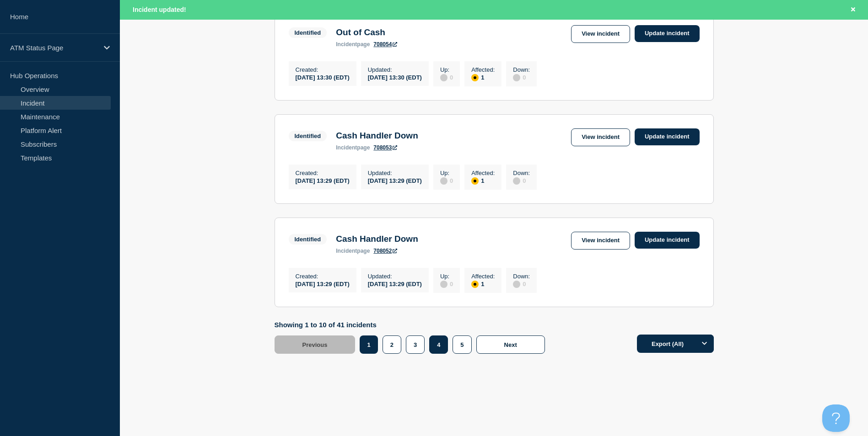  I want to click on button: 2, so click(392, 345).